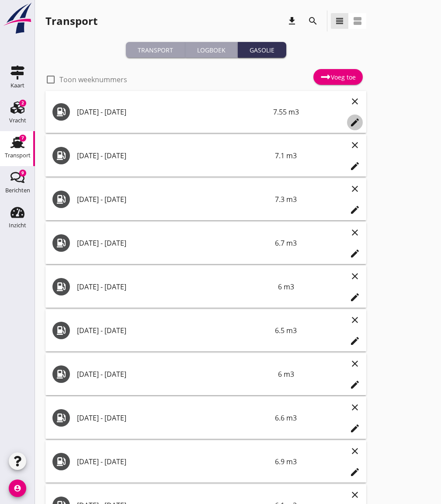  I want to click on div: 7.3 m3, so click(285, 199).